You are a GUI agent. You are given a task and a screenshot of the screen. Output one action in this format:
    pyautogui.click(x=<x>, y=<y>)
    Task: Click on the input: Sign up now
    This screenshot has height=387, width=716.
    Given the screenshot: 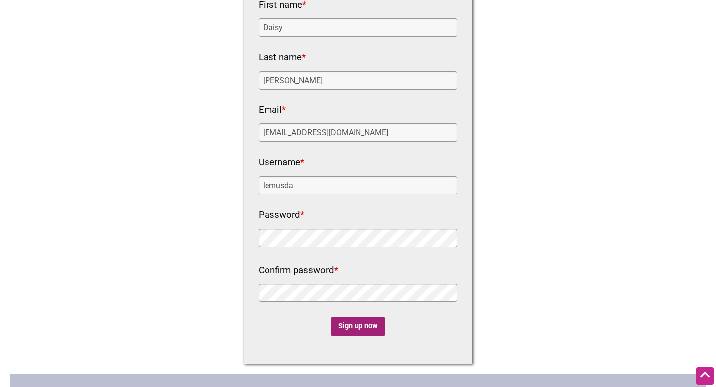 What is the action you would take?
    pyautogui.click(x=358, y=326)
    